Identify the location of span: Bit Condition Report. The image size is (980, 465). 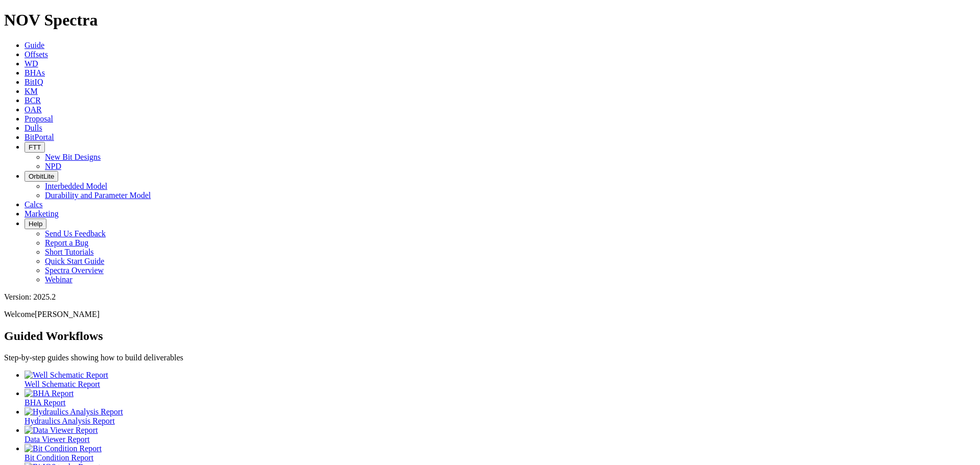
(59, 457).